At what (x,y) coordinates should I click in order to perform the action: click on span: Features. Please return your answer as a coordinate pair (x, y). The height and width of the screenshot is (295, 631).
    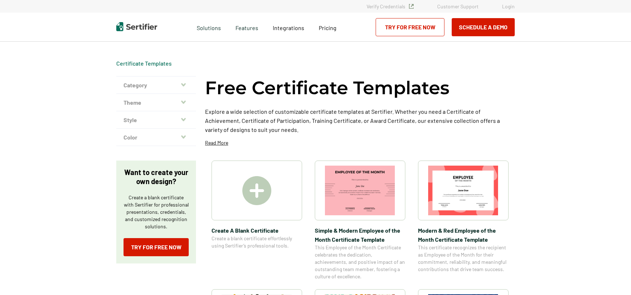
    Looking at the image, I should click on (247, 27).